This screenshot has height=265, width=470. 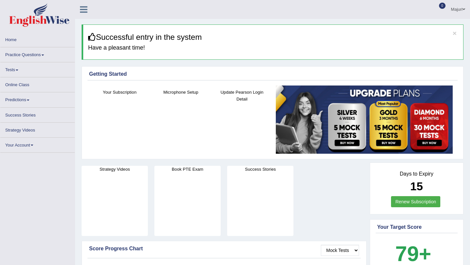 I want to click on b: 15, so click(x=416, y=186).